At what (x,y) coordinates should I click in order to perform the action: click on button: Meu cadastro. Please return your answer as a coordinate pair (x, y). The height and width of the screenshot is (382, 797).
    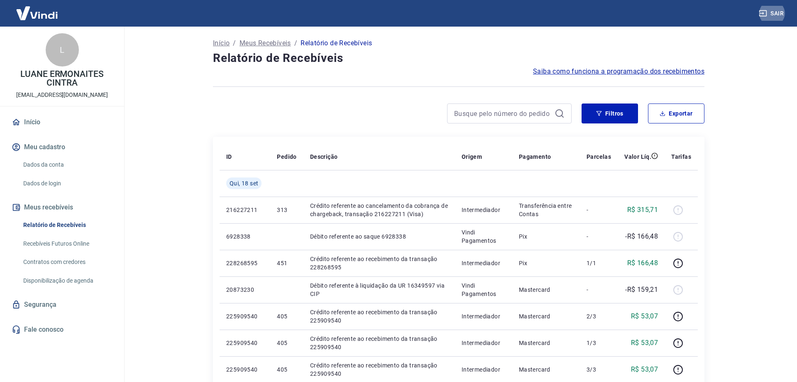
    Looking at the image, I should click on (62, 147).